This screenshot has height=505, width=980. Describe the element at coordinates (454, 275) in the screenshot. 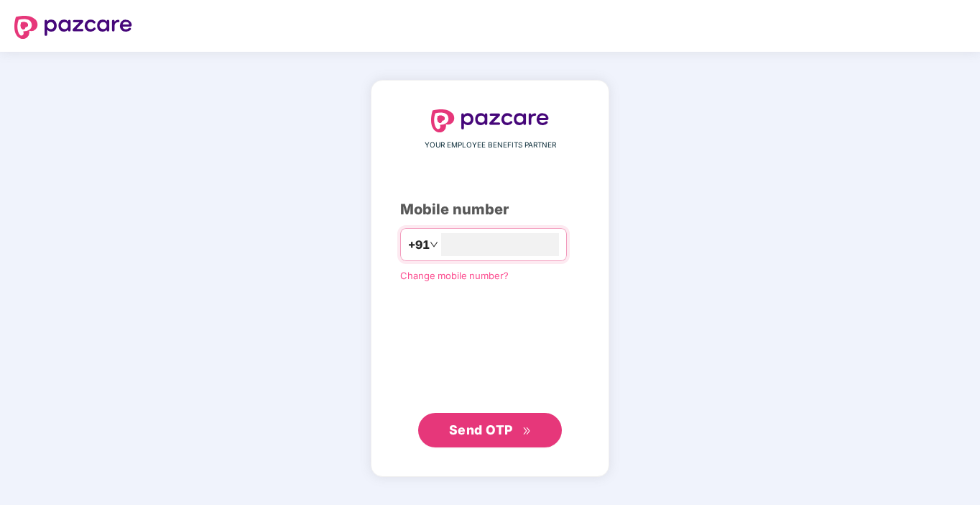

I see `a: Change mobile number?` at that location.